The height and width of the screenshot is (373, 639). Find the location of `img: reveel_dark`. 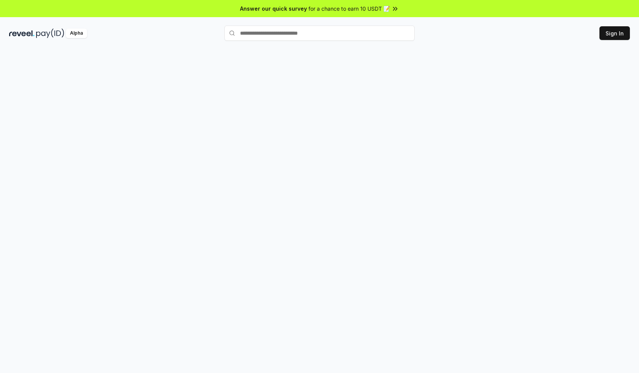

img: reveel_dark is located at coordinates (22, 33).